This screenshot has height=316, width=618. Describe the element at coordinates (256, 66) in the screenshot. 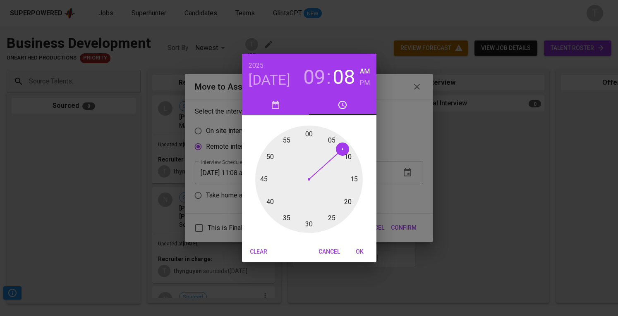

I see `button: 2025` at that location.